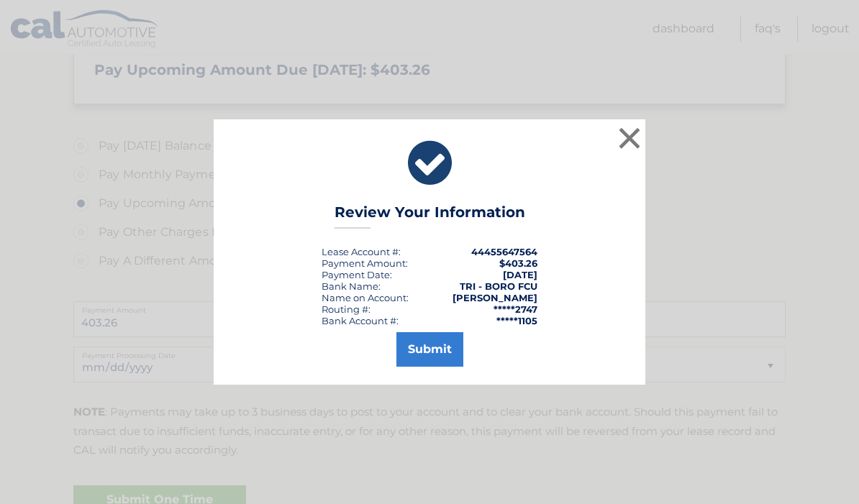 The image size is (859, 504). Describe the element at coordinates (364, 263) in the screenshot. I see `div: Payment Amount:` at that location.